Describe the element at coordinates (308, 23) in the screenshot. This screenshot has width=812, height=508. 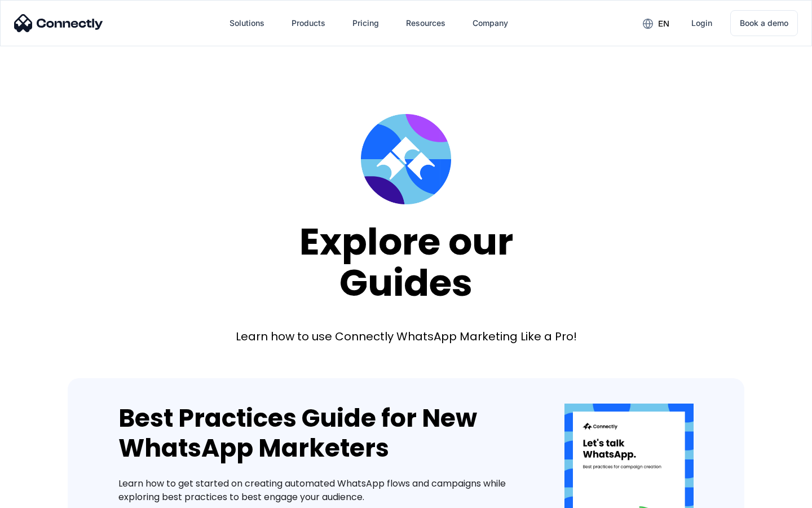
I see `div: Products` at that location.